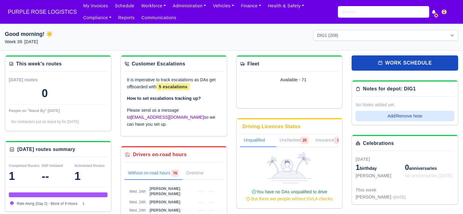 Image resolution: width=463 pixels, height=214 pixels. I want to click on p: It is imperative to track escalations as DAs get offboarded with, so click(174, 83).